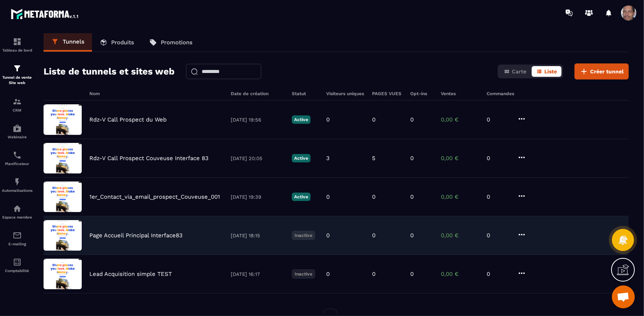 This screenshot has height=316, width=644. What do you see at coordinates (17, 105) in the screenshot?
I see `a: formationformationCRM` at bounding box center [17, 105].